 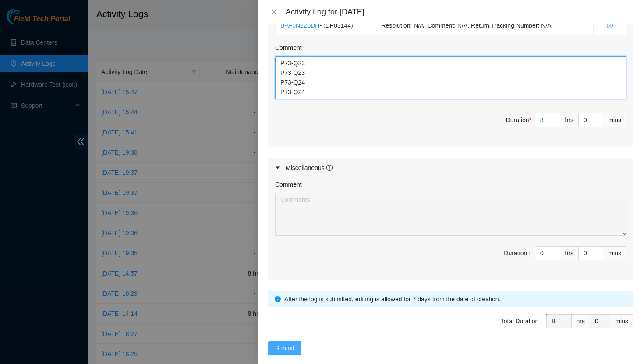 What do you see at coordinates (519, 120) in the screenshot?
I see `div: Duration` at bounding box center [519, 120].